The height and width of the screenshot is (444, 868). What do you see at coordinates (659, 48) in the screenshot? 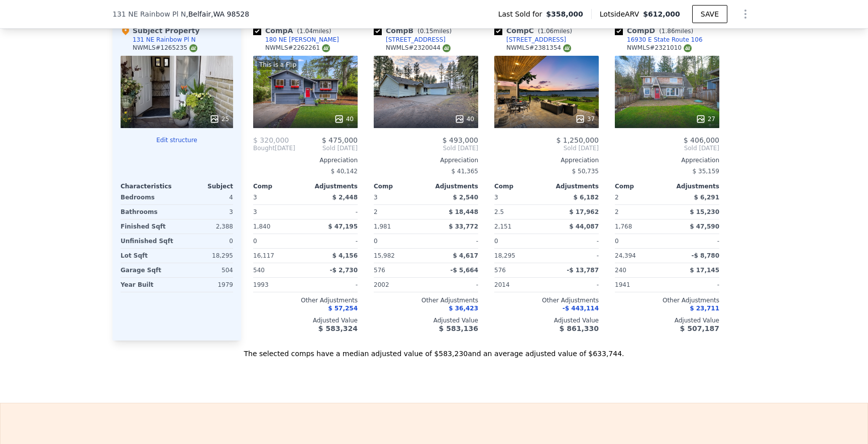
I see `div: NWMLS # 2321010` at bounding box center [659, 48].